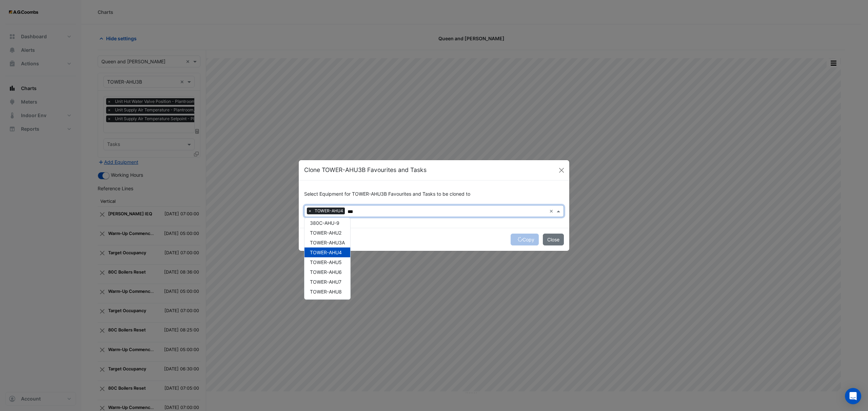 The width and height of the screenshot is (868, 411). What do you see at coordinates (326, 262) in the screenshot?
I see `span: TOWER-AHU5` at bounding box center [326, 262].